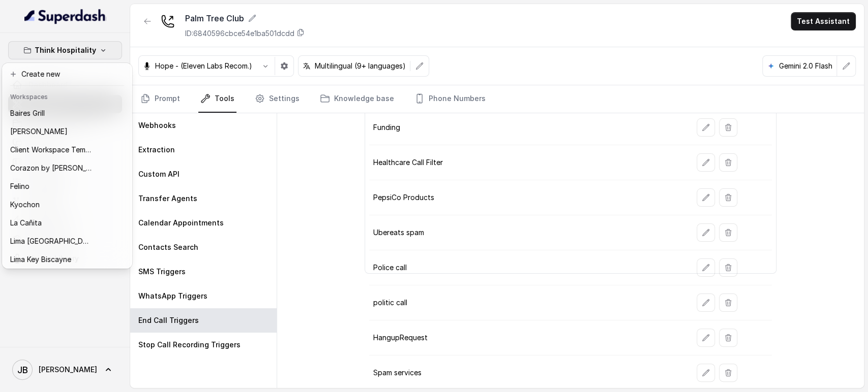 Image resolution: width=868 pixels, height=392 pixels. I want to click on p: Client Workspace Template, so click(51, 150).